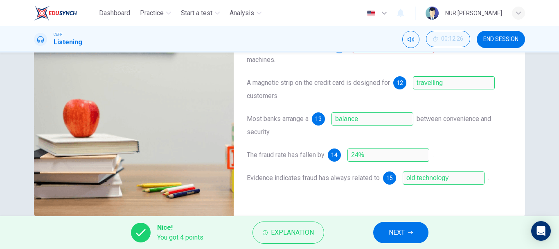 The width and height of the screenshot is (559, 249). What do you see at coordinates (411, 39) in the screenshot?
I see `div: Mute` at bounding box center [411, 39].